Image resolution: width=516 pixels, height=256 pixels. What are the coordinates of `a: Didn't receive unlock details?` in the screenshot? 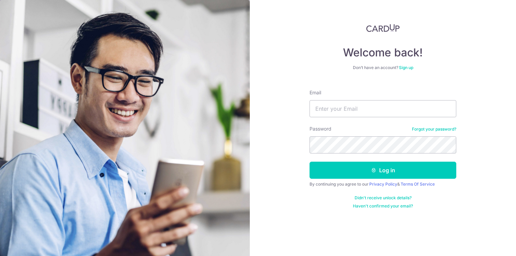 It's located at (383, 198).